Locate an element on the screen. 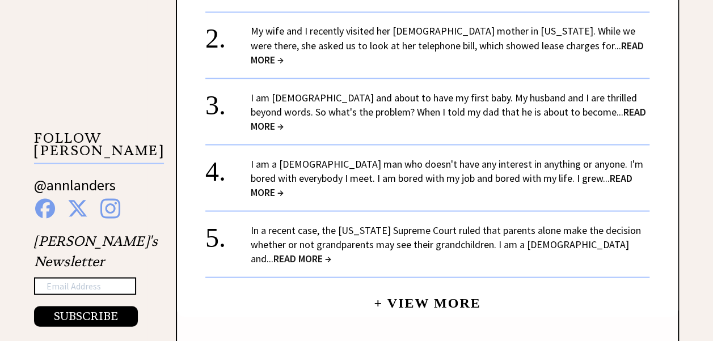 The width and height of the screenshot is (713, 341). input: Email Address is located at coordinates (85, 286).